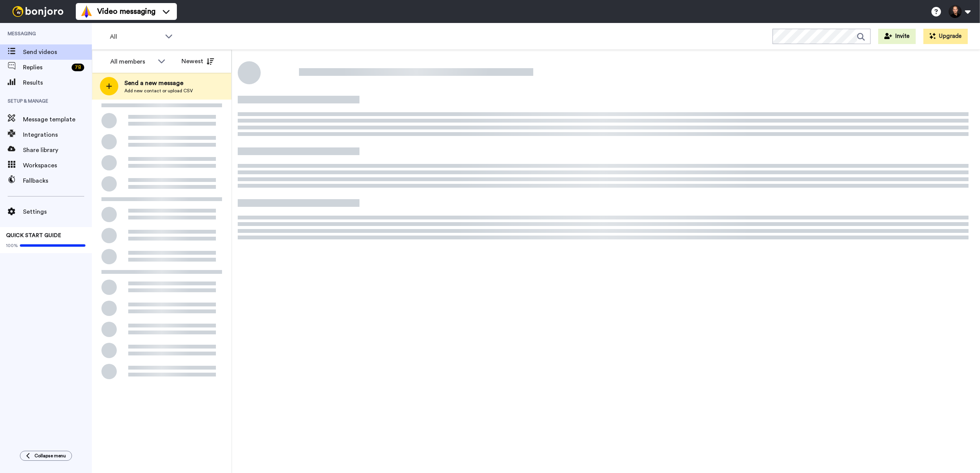  What do you see at coordinates (158, 91) in the screenshot?
I see `span: Add new contact or upload CSV` at bounding box center [158, 91].